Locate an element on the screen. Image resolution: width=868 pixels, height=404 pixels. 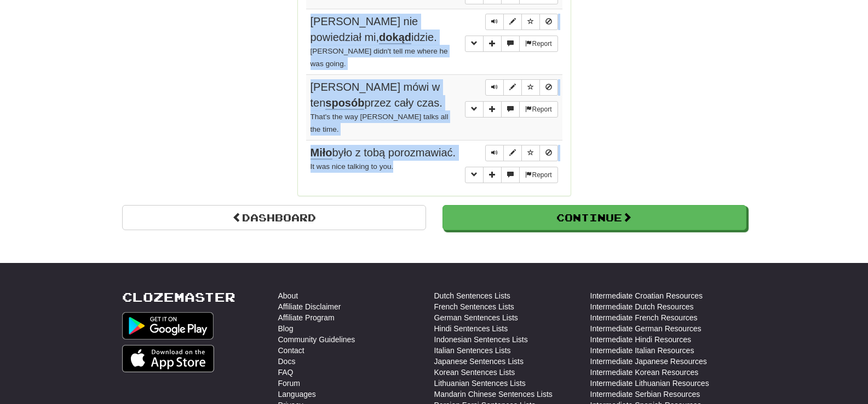
a: Dashboard is located at coordinates (273, 218).